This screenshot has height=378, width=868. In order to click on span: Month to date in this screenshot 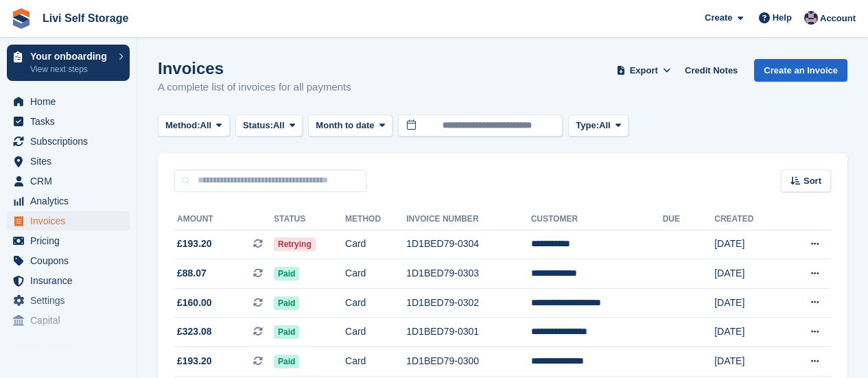, I will do `click(344, 126)`.